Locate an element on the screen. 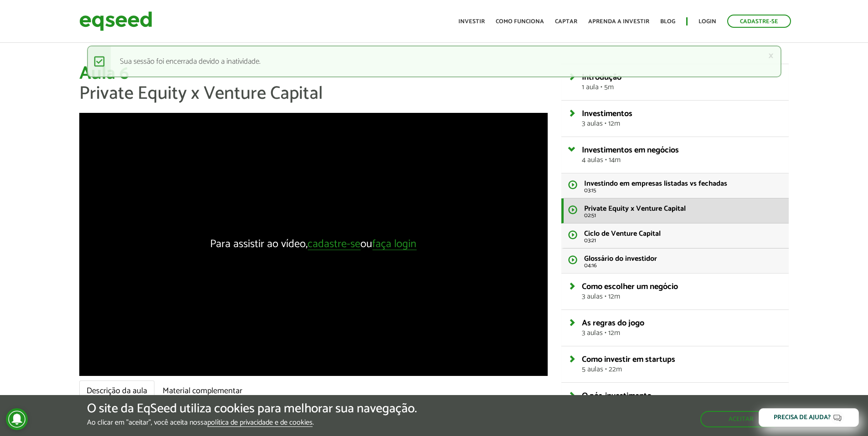  span: Como investir em startups is located at coordinates (628, 360).